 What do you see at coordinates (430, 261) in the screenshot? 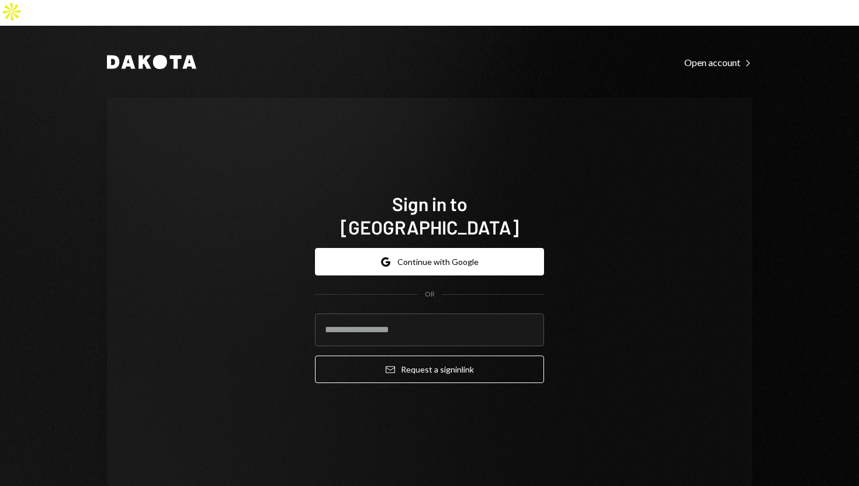
I see `button: Continue with Google` at bounding box center [430, 261].